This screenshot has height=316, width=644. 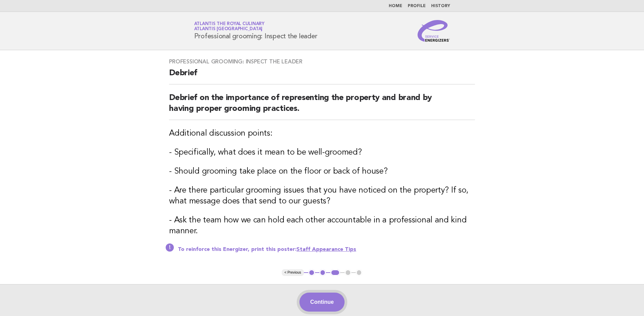 I want to click on h3: - Should grooming take place on the floor or back of house?, so click(x=322, y=172).